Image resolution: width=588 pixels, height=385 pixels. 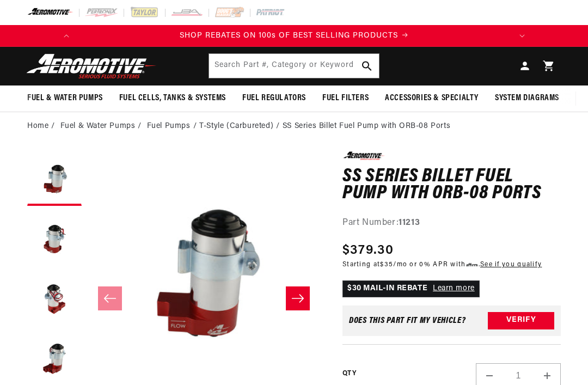 I want to click on a: Home, so click(x=37, y=127).